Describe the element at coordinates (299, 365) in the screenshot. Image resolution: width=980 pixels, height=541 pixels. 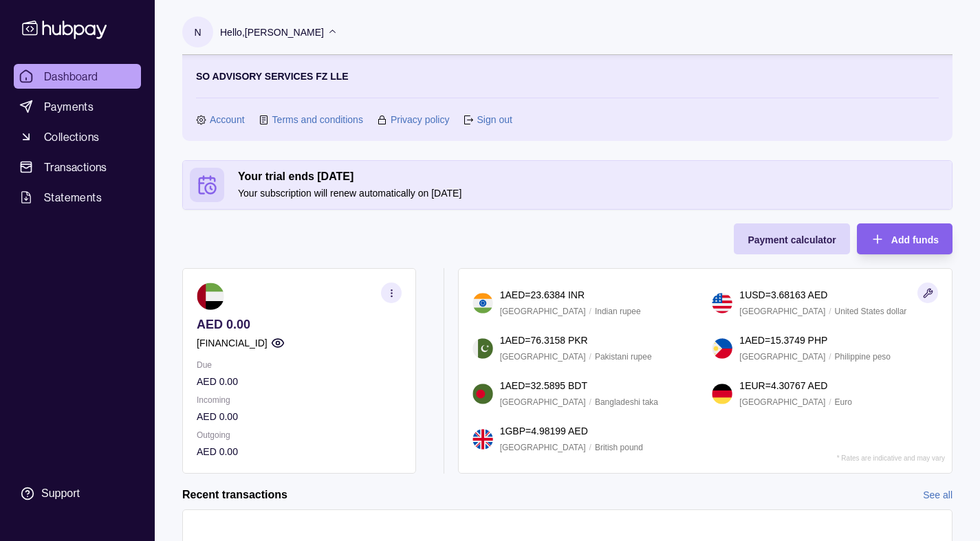
I see `p: Due` at that location.